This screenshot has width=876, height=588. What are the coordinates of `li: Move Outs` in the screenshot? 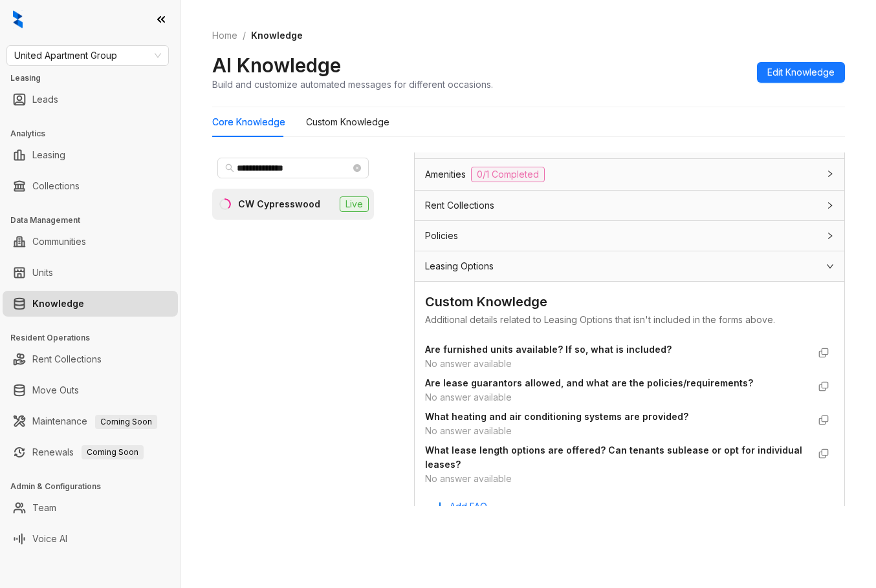 It's located at (90, 391).